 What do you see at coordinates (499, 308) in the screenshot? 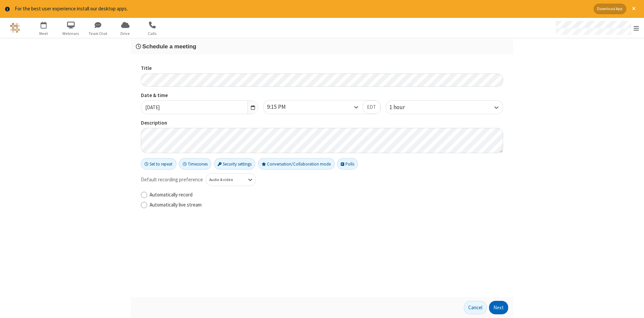
I see `button: Next` at bounding box center [499, 308].